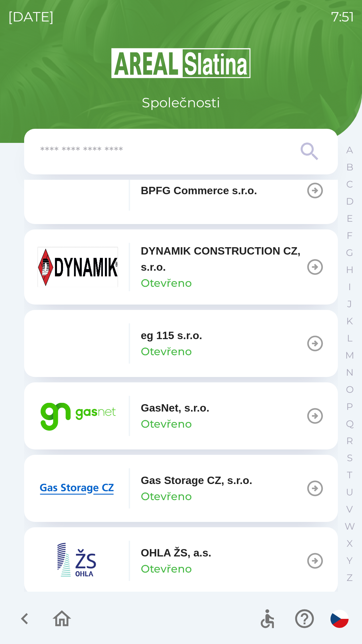 The height and width of the screenshot is (644, 362). I want to click on p: G, so click(350, 252).